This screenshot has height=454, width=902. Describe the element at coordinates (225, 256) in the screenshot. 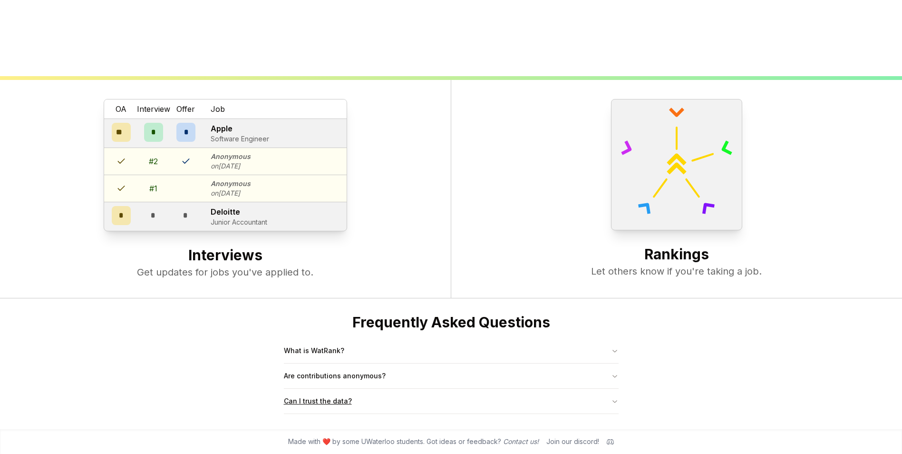

I see `h2: Interviews` at that location.